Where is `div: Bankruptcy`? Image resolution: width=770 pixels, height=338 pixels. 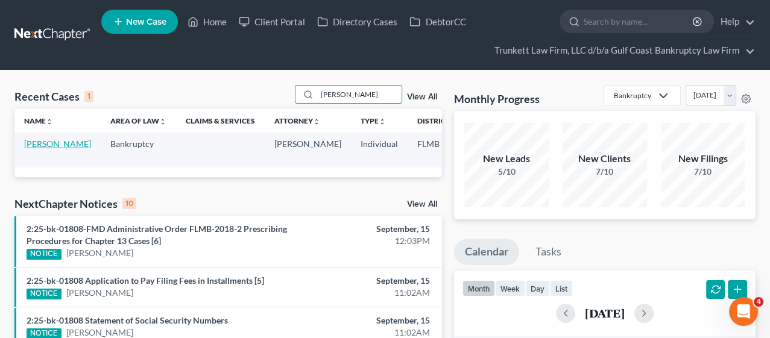
div: Bankruptcy is located at coordinates (632, 95).